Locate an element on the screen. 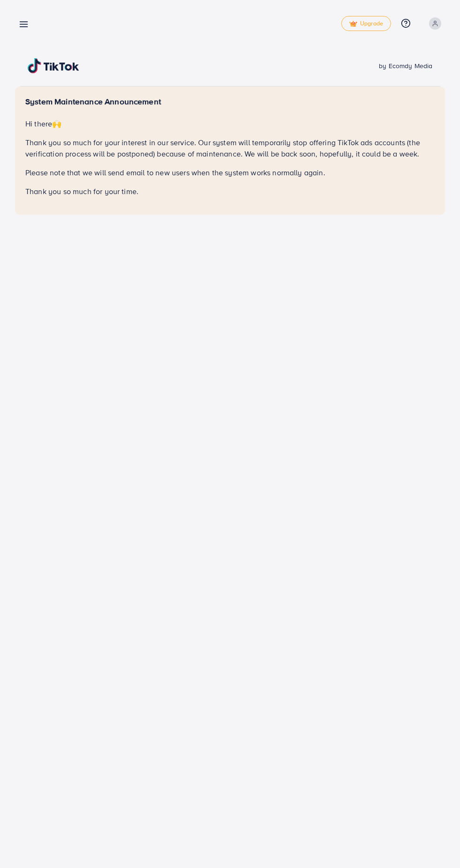  img: tick is located at coordinates (353, 24).